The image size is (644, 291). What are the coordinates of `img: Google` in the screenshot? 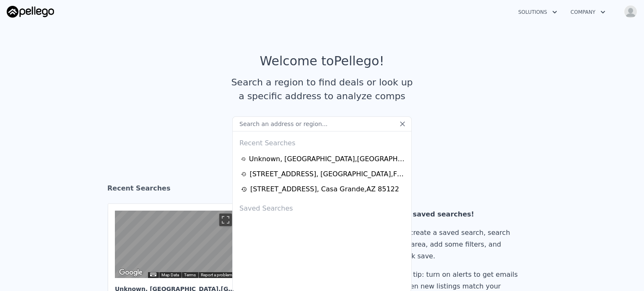 It's located at (130, 273).